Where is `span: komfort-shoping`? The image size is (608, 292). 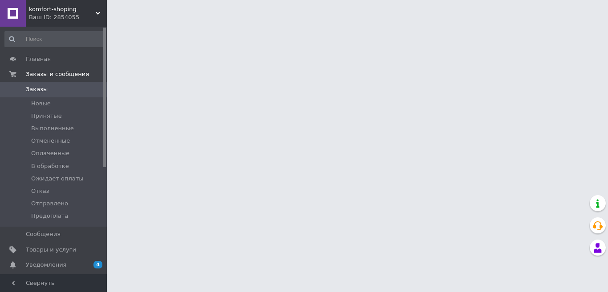 span: komfort-shoping is located at coordinates (62, 9).